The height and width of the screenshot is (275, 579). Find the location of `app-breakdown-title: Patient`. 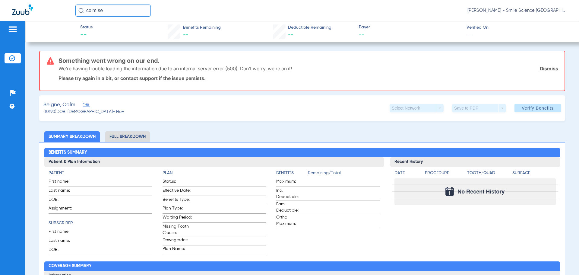

app-breakdown-title: Patient is located at coordinates (100, 173).